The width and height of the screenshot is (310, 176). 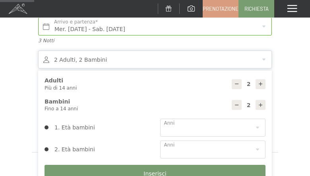 I want to click on span: Prenotazione, so click(x=220, y=9).